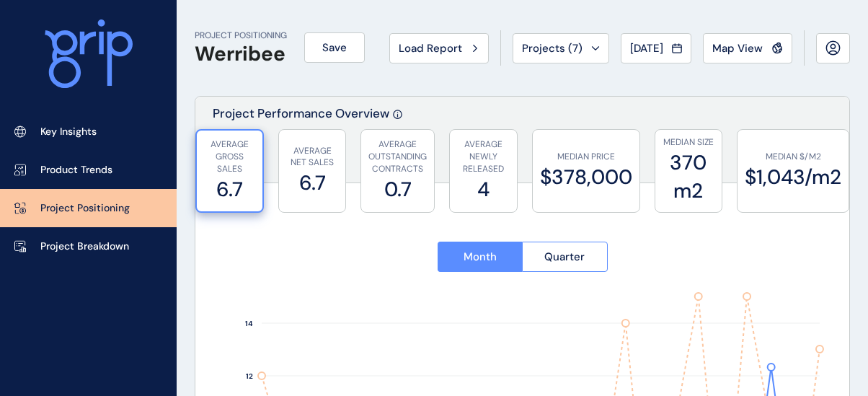  What do you see at coordinates (229, 157) in the screenshot?
I see `p: AVERAGE GROSS SALES` at bounding box center [229, 157].